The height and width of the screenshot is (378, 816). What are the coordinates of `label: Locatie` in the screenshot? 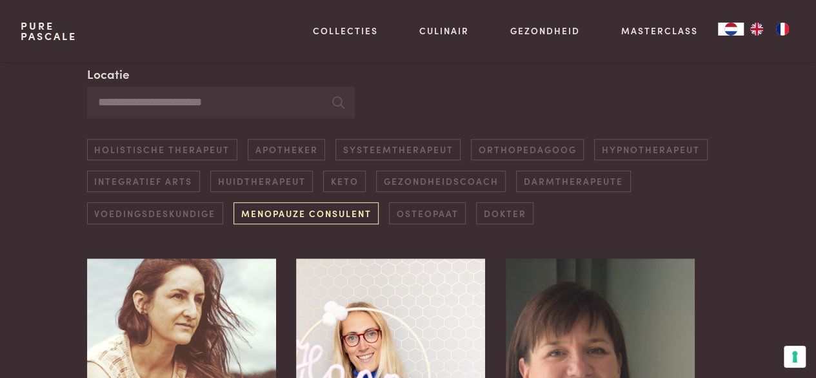 It's located at (108, 74).